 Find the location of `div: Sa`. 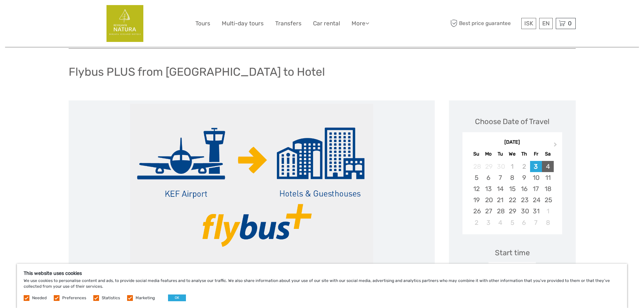

div: Sa is located at coordinates (548, 154).